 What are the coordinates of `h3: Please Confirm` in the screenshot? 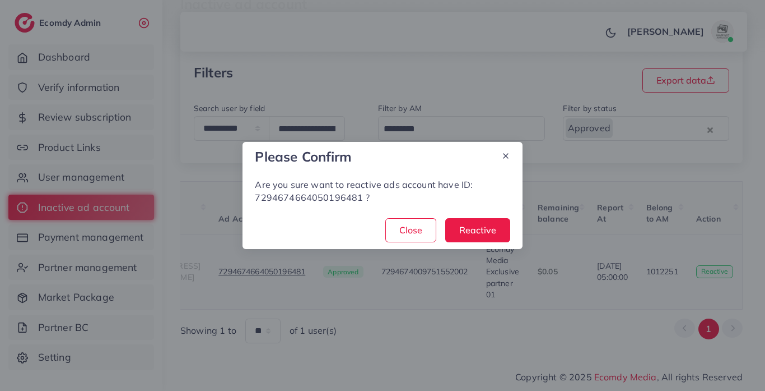 It's located at (303, 156).